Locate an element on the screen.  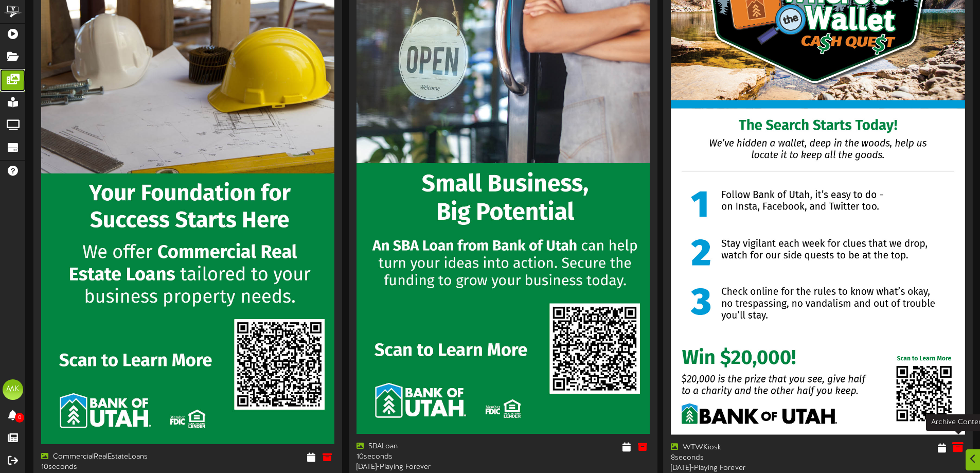
div: MK is located at coordinates (13, 389).